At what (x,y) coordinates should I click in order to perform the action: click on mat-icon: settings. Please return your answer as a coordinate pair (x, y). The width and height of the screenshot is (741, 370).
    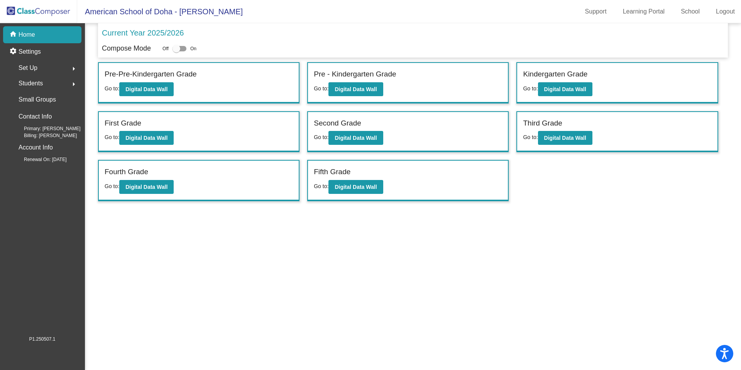
    Looking at the image, I should click on (14, 52).